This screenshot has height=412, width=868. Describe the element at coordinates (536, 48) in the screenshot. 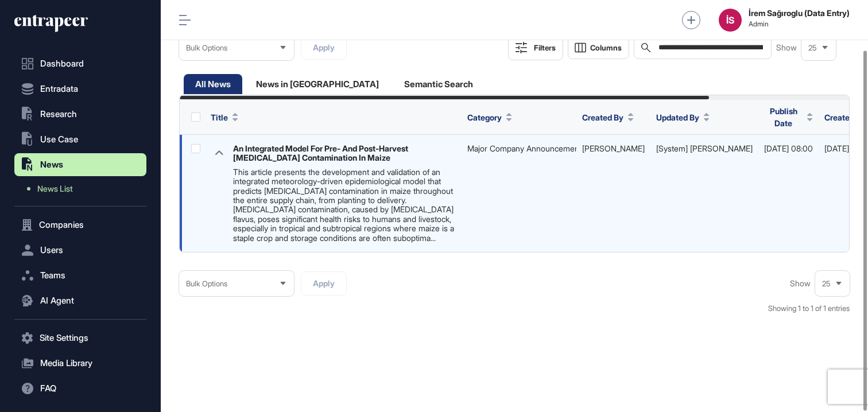

I see `button: Filters` at that location.